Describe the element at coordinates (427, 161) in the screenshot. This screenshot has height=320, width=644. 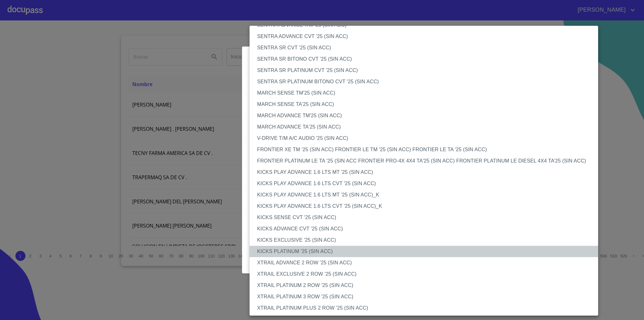
I see `li: FRONTIER PLATINUM LE TA '25 (SIN ACC FRONTIER PRO-4X 4X4 TA'25 (SIN ACC) FRONTIER PLATINUM LE DIE...` at that location.